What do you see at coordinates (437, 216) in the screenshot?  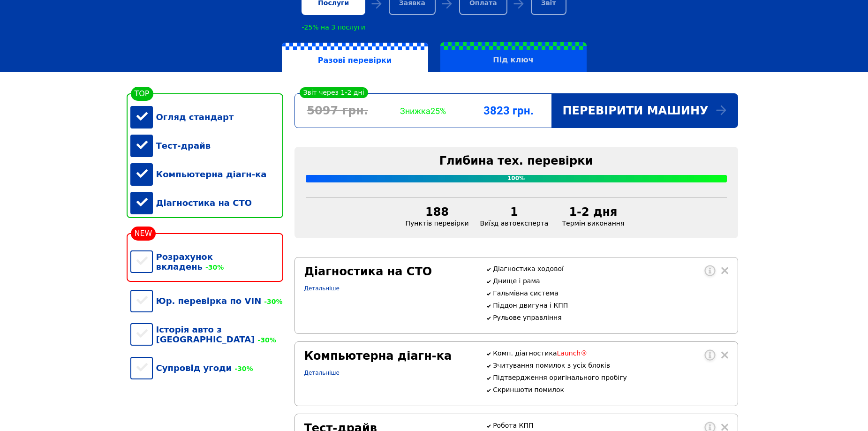 I see `div: Пунктів перевірки` at bounding box center [437, 216].